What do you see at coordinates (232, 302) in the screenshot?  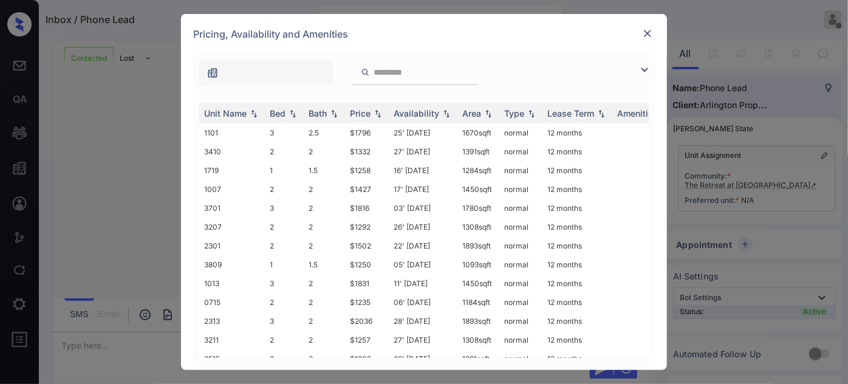 I see `td: 0715` at bounding box center [232, 302].